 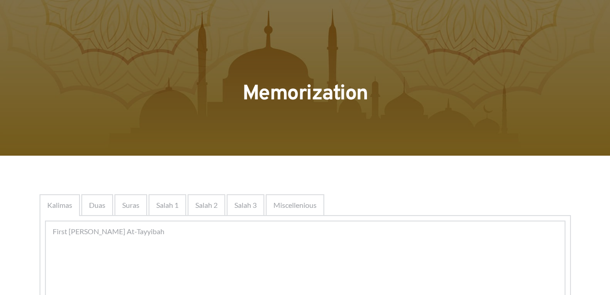 I want to click on span: Salah 1, so click(x=167, y=205).